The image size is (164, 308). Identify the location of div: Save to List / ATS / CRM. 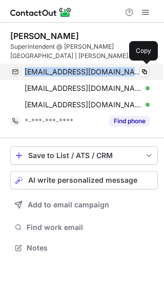
(84, 155).